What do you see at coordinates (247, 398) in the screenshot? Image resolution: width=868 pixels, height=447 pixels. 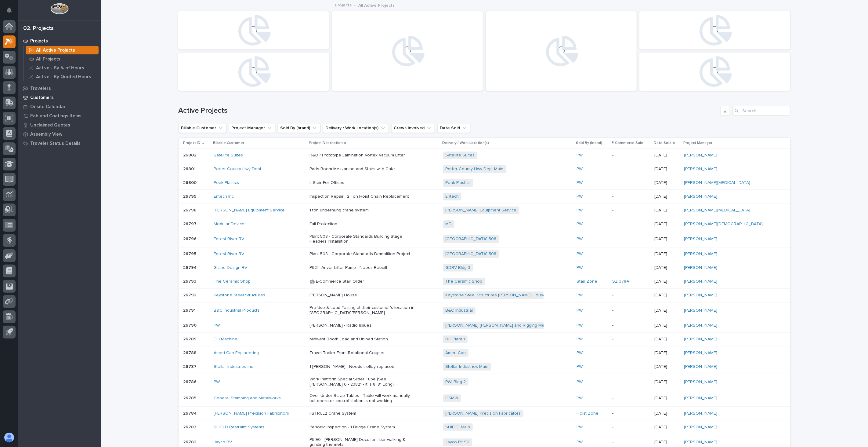 I see `a: General Stamping and Metalworks` at bounding box center [247, 398].